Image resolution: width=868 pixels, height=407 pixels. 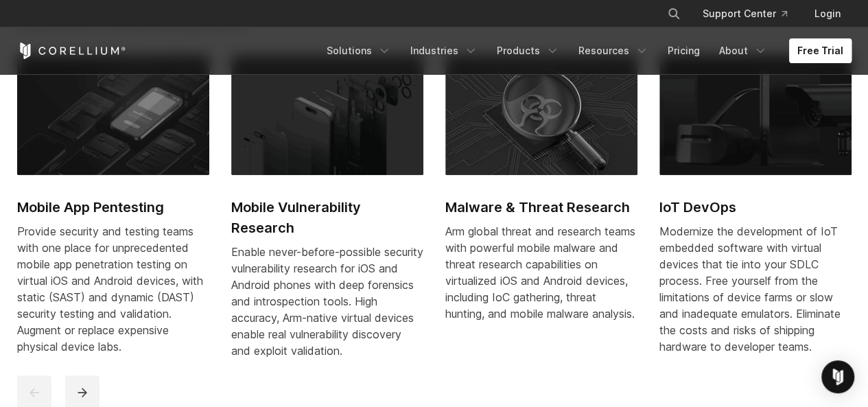 I want to click on div: Provide security and testing teams with one place for unprecedented mobile app penetration testin..., so click(x=113, y=289).